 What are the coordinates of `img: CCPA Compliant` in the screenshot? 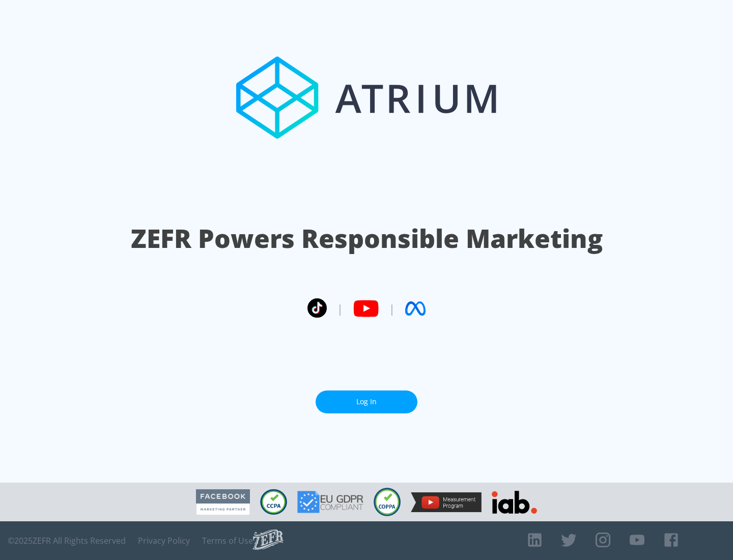 It's located at (273, 502).